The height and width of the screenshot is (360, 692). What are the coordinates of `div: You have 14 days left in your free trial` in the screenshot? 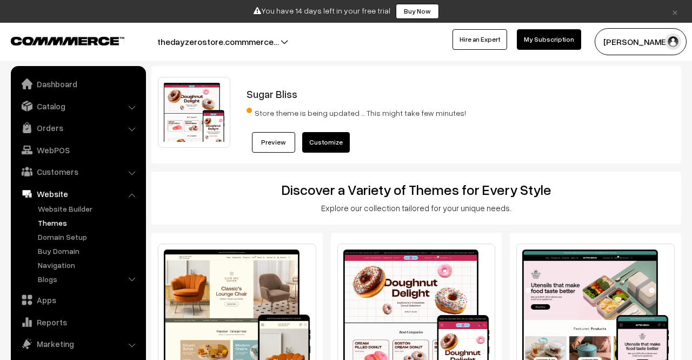 It's located at (346, 11).